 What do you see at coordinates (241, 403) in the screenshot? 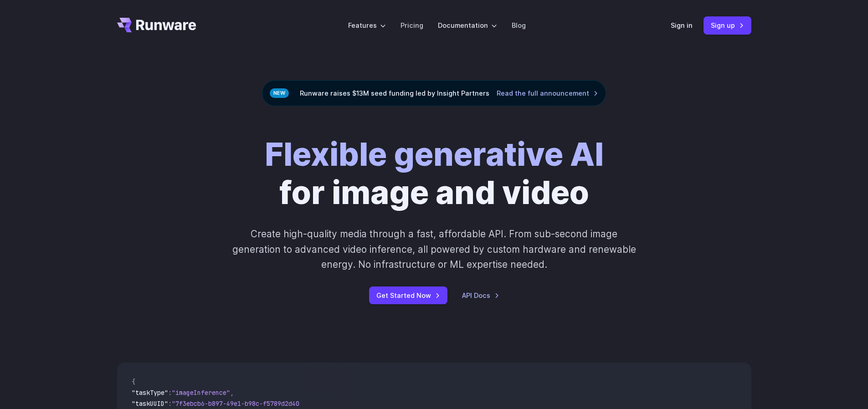
I see `span: "7f3ebcb6-b897-49e1-b98c-f5789d2d40d7"` at bounding box center [241, 403].